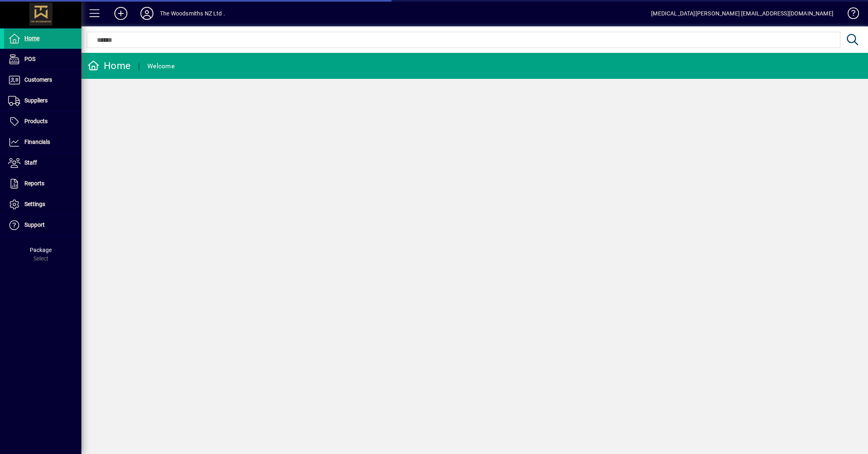  Describe the element at coordinates (43, 184) in the screenshot. I see `a: Reports` at that location.